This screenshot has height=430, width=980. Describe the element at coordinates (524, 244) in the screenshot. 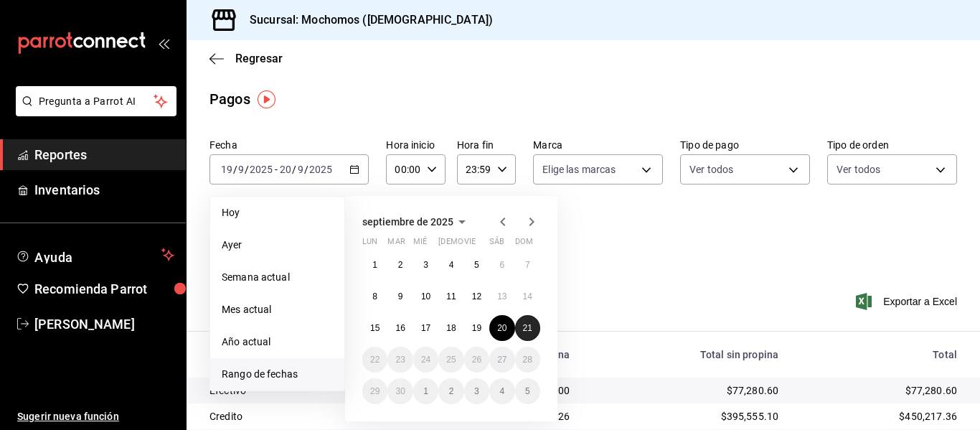

I see `abbr: domingo` at that location.